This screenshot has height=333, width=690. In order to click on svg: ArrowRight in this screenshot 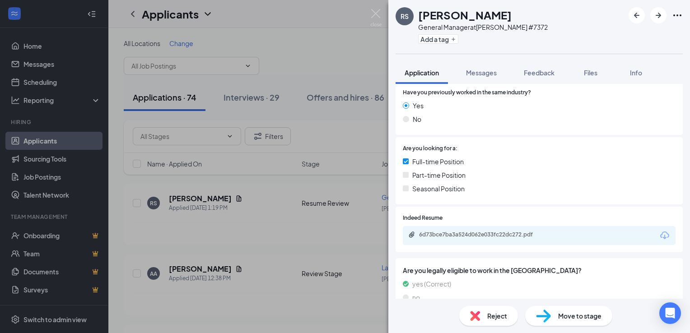, I will do `click(658, 15)`.